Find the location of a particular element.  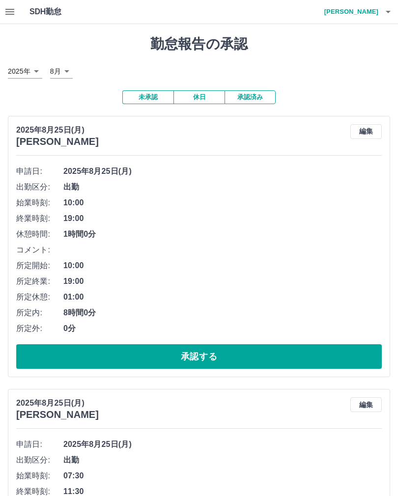

div: 2025年 is located at coordinates (25, 71).